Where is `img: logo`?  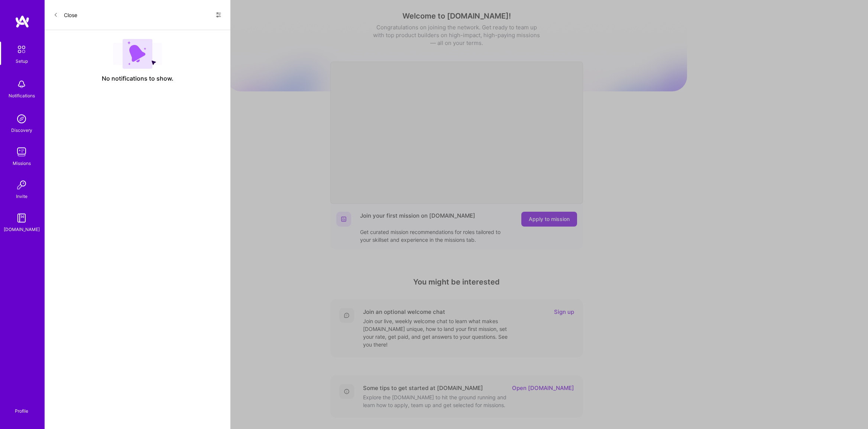
img: logo is located at coordinates (22, 22).